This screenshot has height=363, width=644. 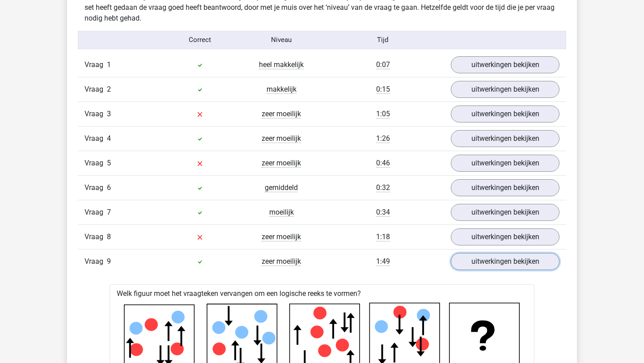 What do you see at coordinates (109, 114) in the screenshot?
I see `span: 3` at bounding box center [109, 114].